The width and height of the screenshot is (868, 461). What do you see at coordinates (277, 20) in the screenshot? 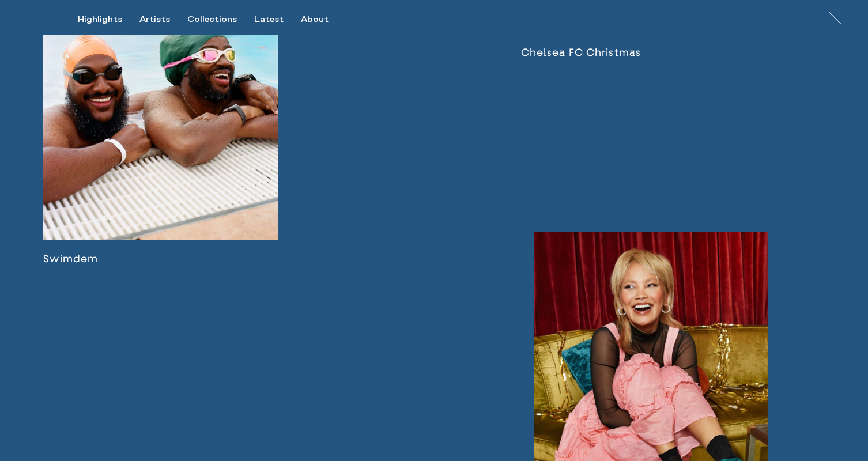
I see `button: Latest` at bounding box center [277, 20].